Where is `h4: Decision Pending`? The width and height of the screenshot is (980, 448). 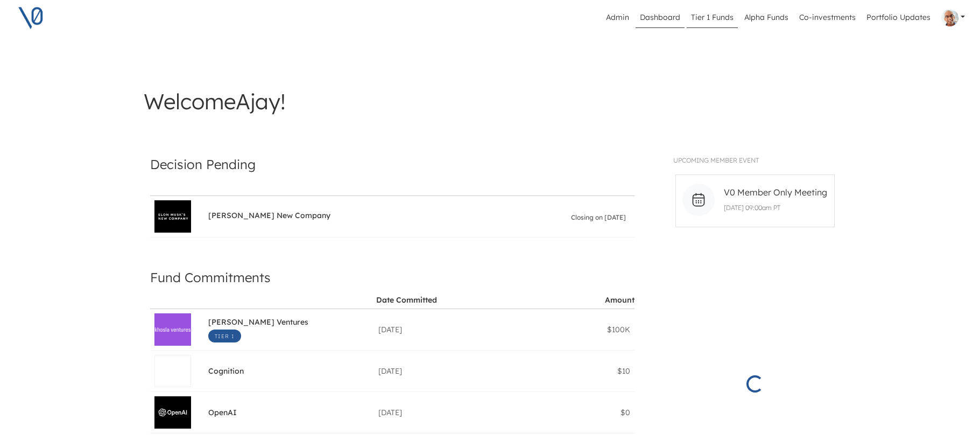 h4: Decision Pending is located at coordinates (392, 164).